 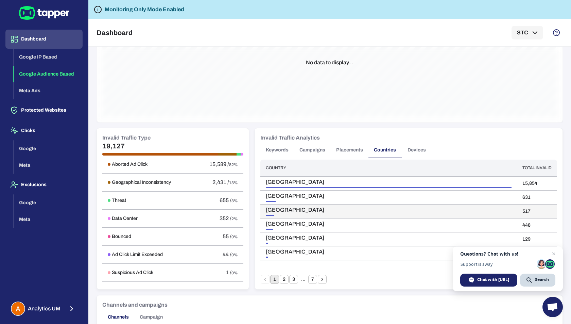 What do you see at coordinates (125, 218) in the screenshot?
I see `h6: Data Center` at bounding box center [125, 218].